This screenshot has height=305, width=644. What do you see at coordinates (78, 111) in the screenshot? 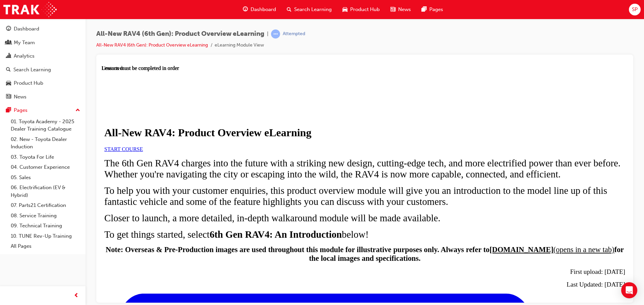
I see `span: up-icon` at bounding box center [78, 111].